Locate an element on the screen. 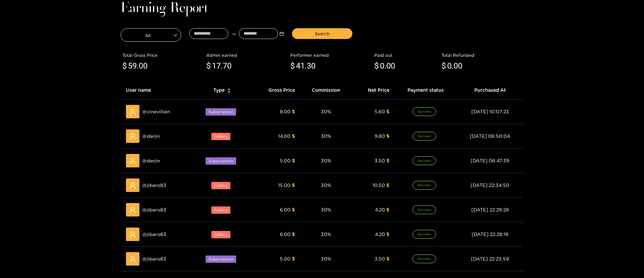  th: Gross Price is located at coordinates (275, 91).